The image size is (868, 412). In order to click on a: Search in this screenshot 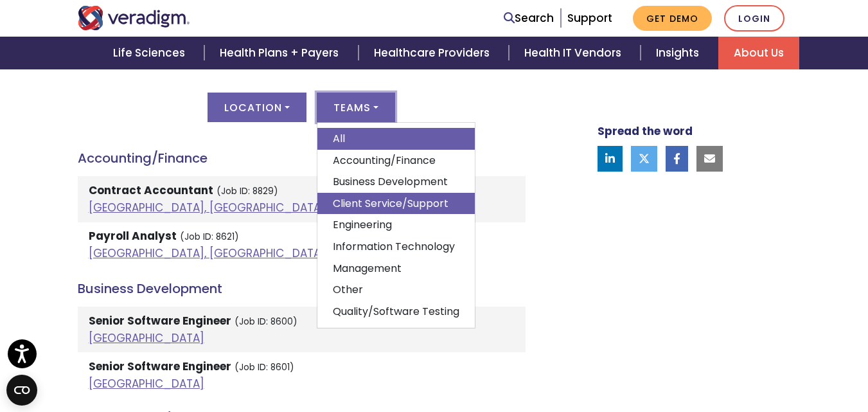, I will do `click(529, 18)`.